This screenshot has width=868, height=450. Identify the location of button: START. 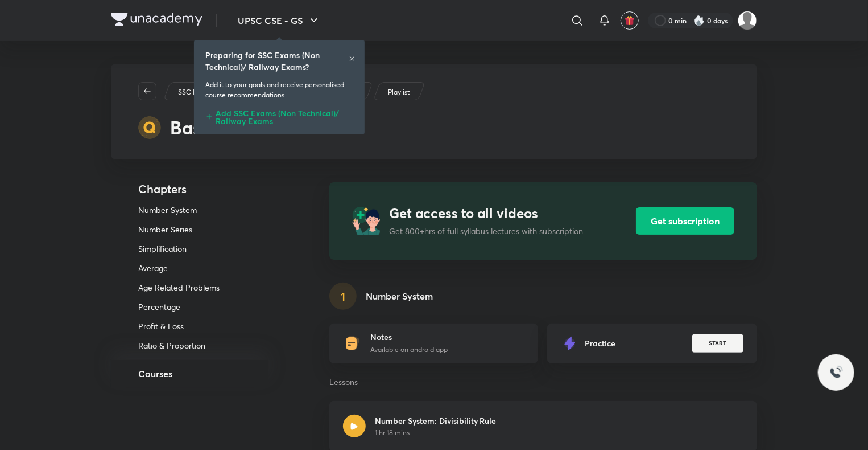
(718, 343).